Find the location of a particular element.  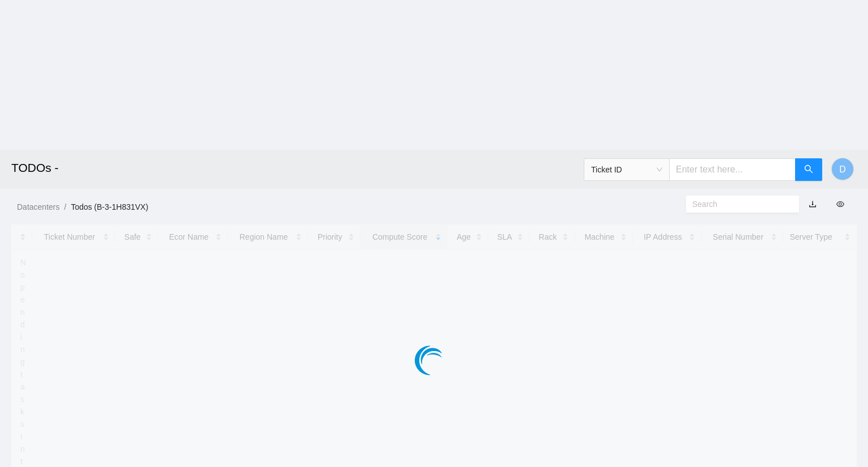

a: Todos (B-3-1H831VX) is located at coordinates (109, 207).